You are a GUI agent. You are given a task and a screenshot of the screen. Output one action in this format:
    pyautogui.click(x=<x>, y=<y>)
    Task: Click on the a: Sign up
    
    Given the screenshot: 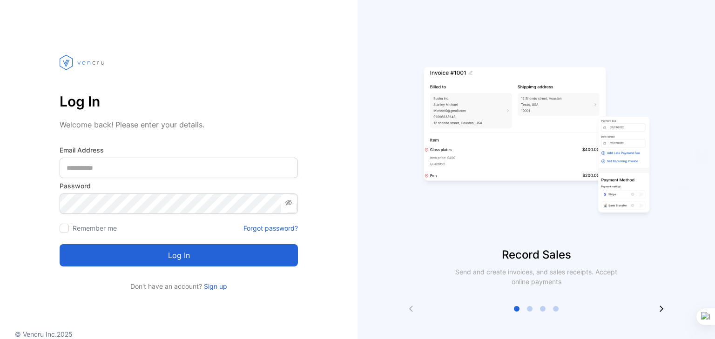 What is the action you would take?
    pyautogui.click(x=215, y=286)
    